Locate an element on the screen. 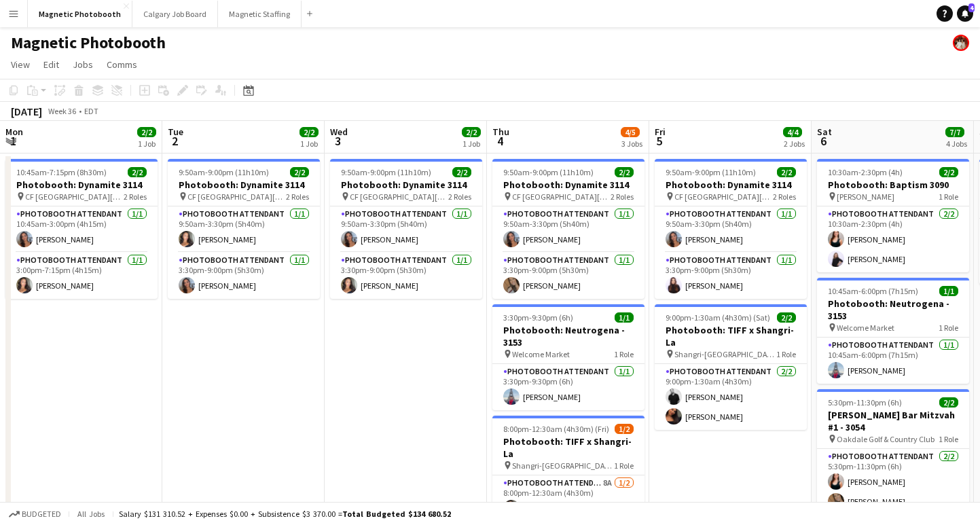  span: Wed is located at coordinates (339, 132).